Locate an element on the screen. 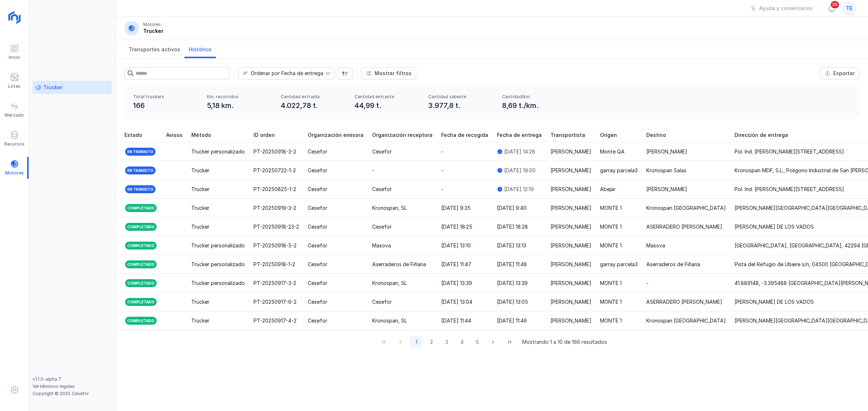 The width and height of the screenshot is (868, 411). div: PT-20250918-5-2 is located at coordinates (275, 246).